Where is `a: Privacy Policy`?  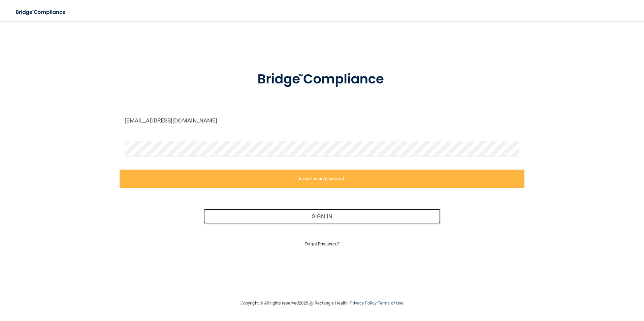 a: Privacy Policy is located at coordinates (362, 303).